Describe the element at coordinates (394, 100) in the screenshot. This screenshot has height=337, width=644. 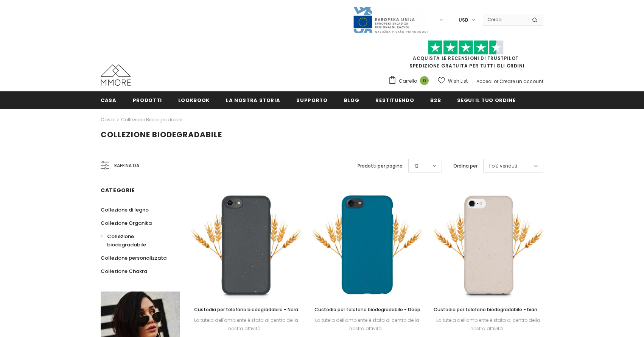
I see `span: Restituendo` at that location.